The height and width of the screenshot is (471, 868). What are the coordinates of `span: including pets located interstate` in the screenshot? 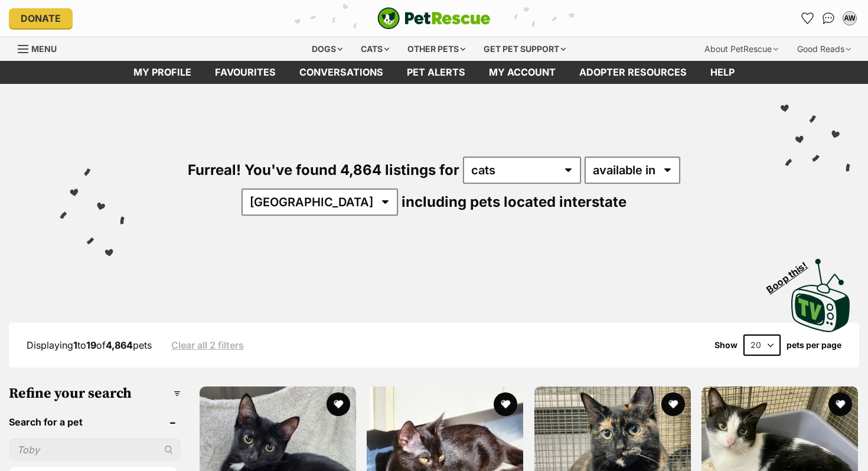 It's located at (513, 202).